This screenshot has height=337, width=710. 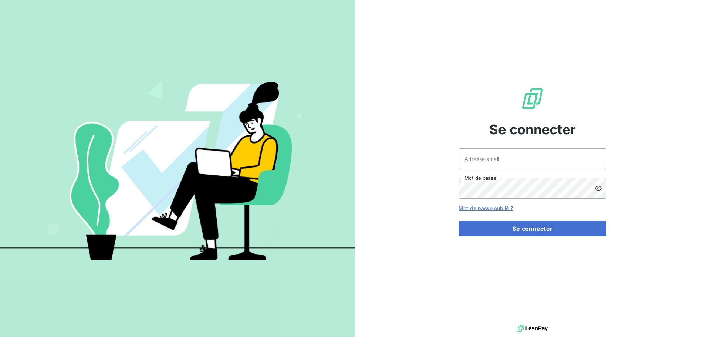 What do you see at coordinates (533, 129) in the screenshot?
I see `span: Se connecter` at bounding box center [533, 129].